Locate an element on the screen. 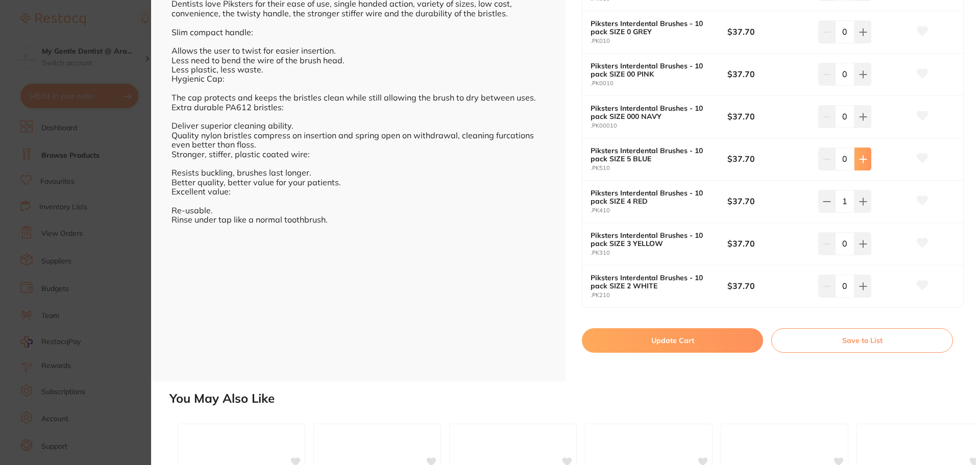 This screenshot has height=465, width=980. small: .PK010 is located at coordinates (659, 41).